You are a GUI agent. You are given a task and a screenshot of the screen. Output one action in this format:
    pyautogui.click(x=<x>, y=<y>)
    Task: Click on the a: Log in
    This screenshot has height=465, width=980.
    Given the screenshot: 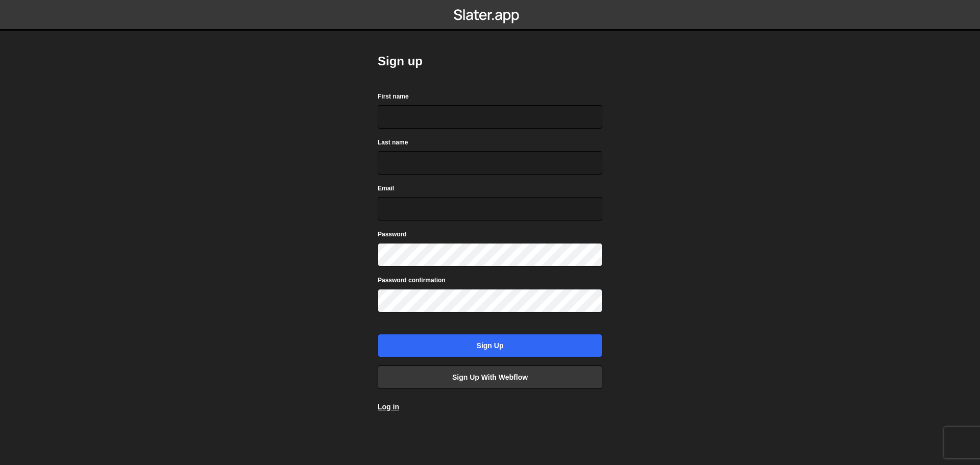 What is the action you would take?
    pyautogui.click(x=388, y=407)
    